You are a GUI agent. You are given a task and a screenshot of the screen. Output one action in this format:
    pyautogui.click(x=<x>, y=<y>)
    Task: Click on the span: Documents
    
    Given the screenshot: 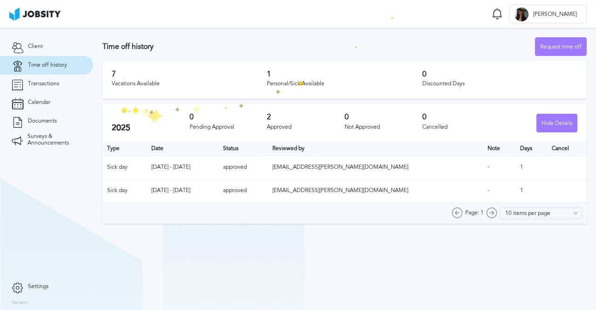 What is the action you would take?
    pyautogui.click(x=42, y=121)
    